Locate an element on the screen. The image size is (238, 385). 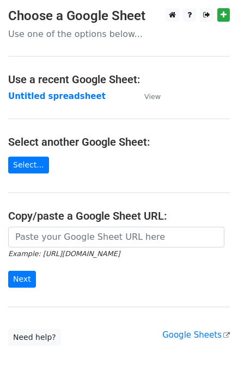
a: Google Sheets is located at coordinates (196, 335).